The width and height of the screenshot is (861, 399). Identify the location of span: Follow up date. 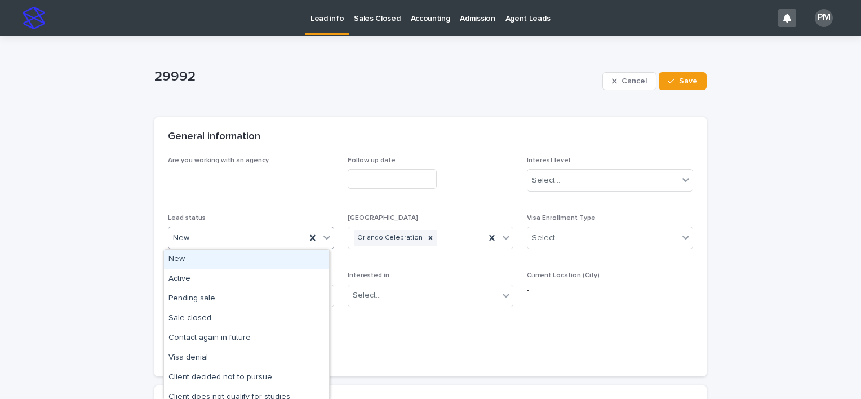
(371, 161).